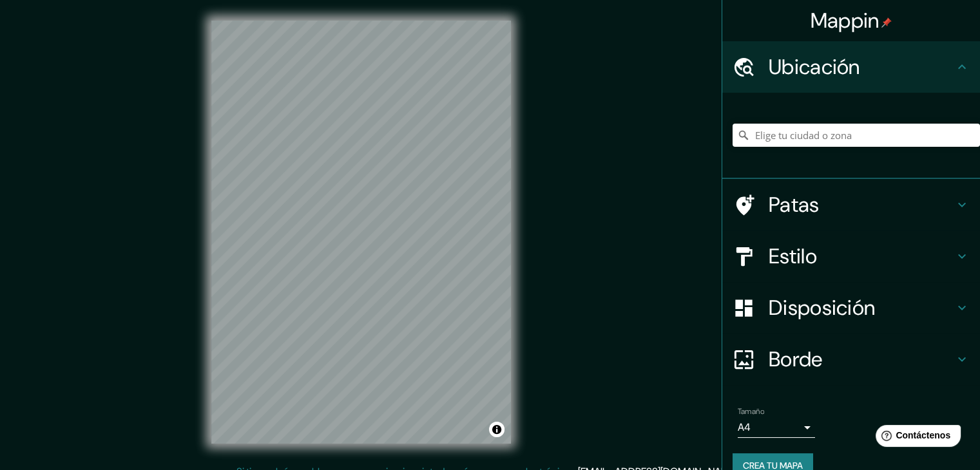  Describe the element at coordinates (851, 205) in the screenshot. I see `div: Patas` at that location.